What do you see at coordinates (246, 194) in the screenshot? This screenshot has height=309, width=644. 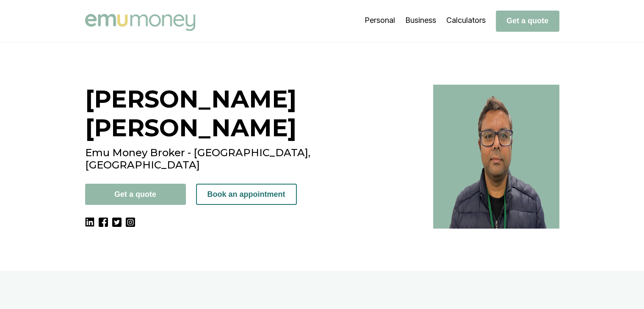 I see `a: Book an appointment` at bounding box center [246, 194].